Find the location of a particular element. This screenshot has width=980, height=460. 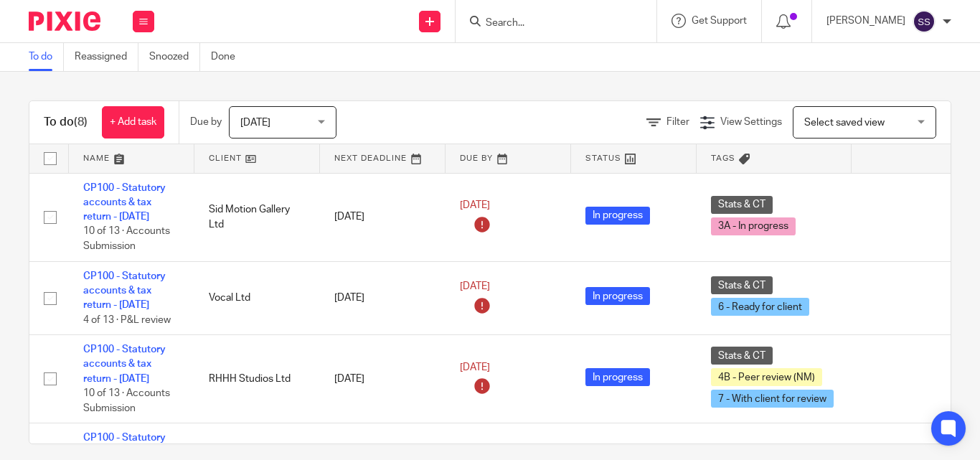

span: Tags is located at coordinates (723, 158).